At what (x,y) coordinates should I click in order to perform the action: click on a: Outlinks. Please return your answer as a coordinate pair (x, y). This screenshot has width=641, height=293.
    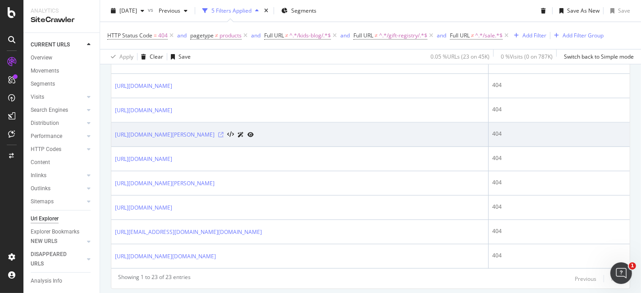
    Looking at the image, I should click on (57, 189).